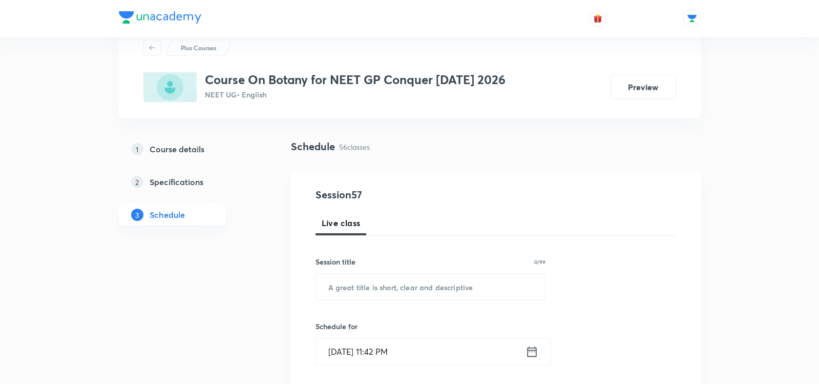 This screenshot has height=384, width=819. Describe the element at coordinates (643, 87) in the screenshot. I see `button: Preview` at that location.